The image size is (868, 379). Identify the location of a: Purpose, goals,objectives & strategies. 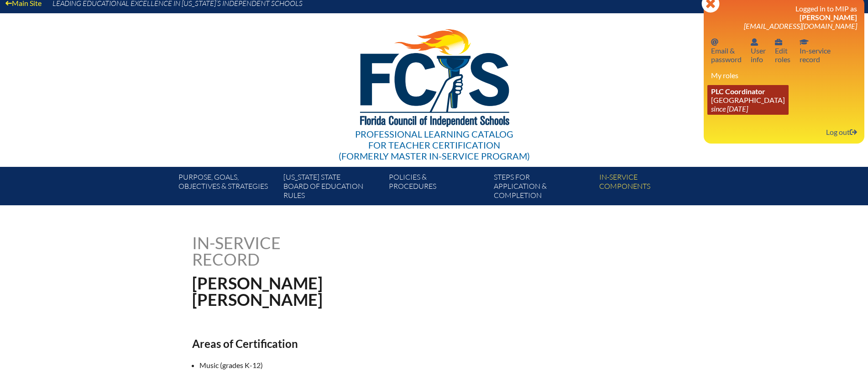
(228, 188).